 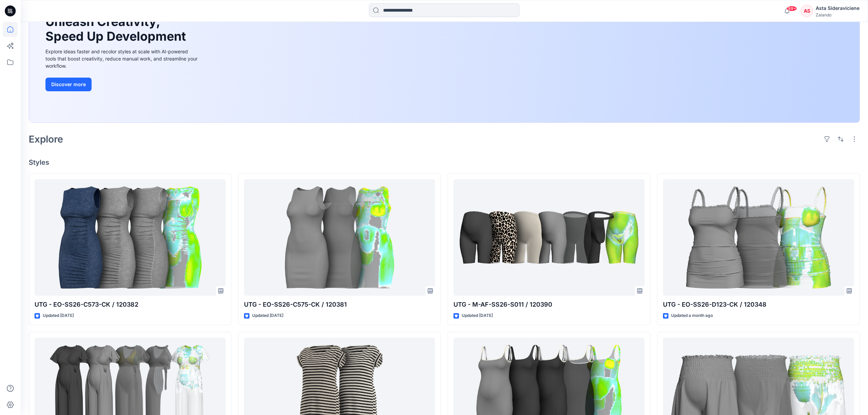 I want to click on span: 99+, so click(x=792, y=9).